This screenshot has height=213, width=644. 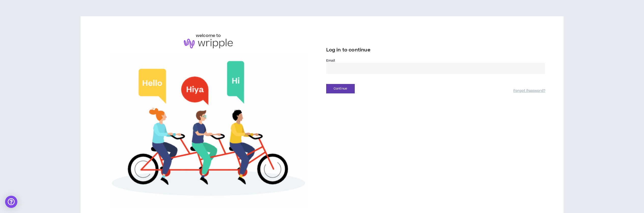 I want to click on img: logo-brand.png, so click(x=209, y=44).